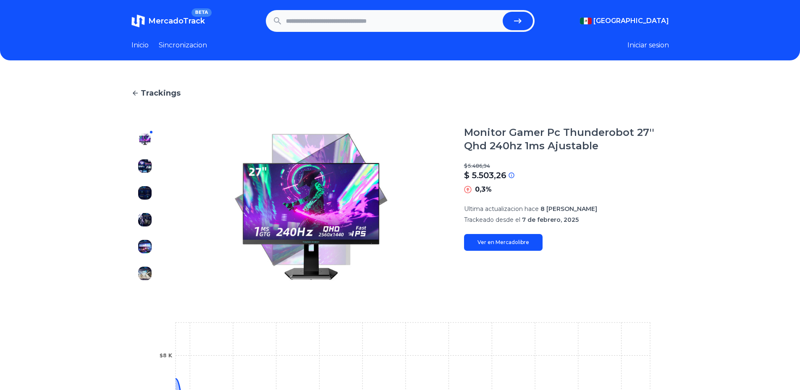 This screenshot has width=800, height=390. Describe the element at coordinates (160, 93) in the screenshot. I see `span: Trackings` at that location.